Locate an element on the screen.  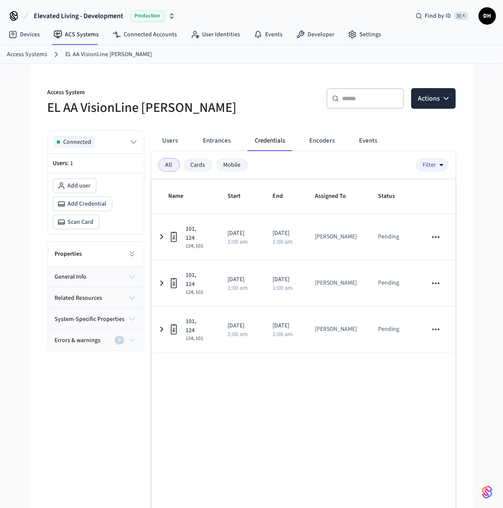
a: Connected Accounts is located at coordinates (144, 35).